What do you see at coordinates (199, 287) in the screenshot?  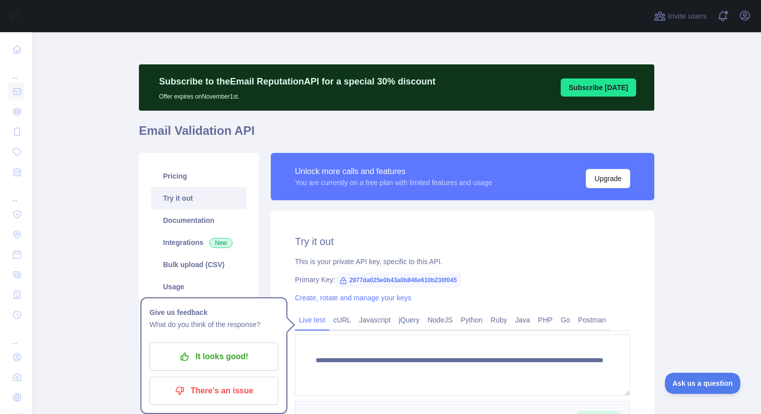 I see `a: Usage` at bounding box center [199, 287].